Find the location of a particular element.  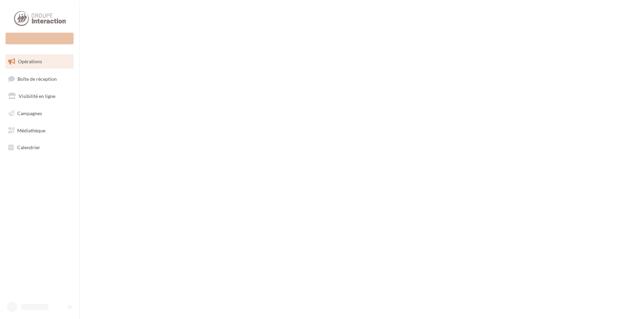

a: Opérations is located at coordinates (39, 62).